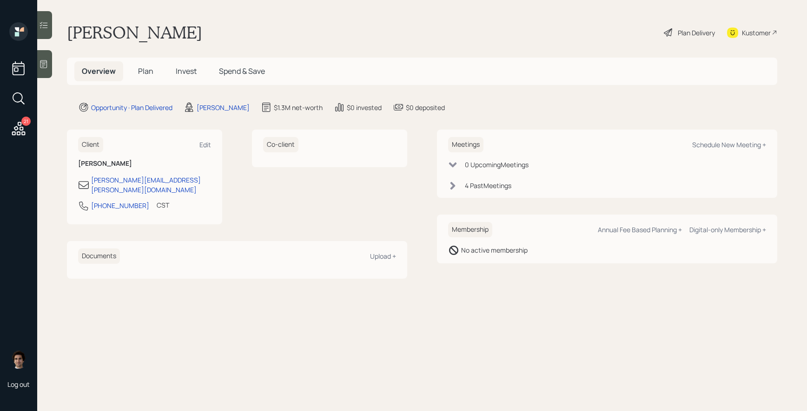  What do you see at coordinates (425, 107) in the screenshot?
I see `div: $0 deposited` at bounding box center [425, 107].